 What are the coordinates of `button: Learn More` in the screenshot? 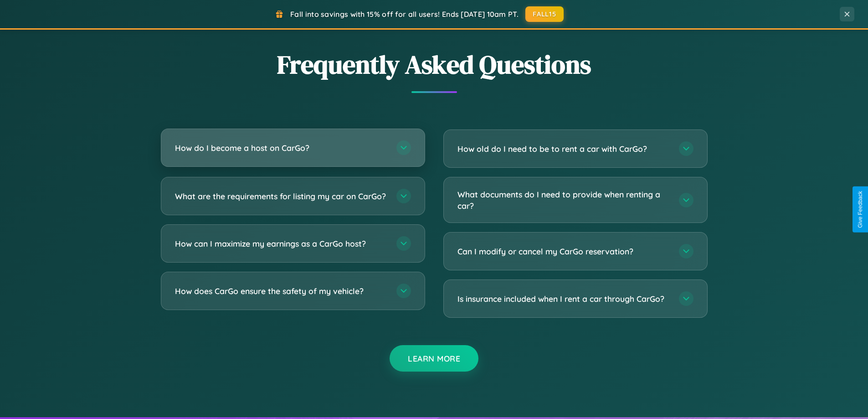 It's located at (434, 358).